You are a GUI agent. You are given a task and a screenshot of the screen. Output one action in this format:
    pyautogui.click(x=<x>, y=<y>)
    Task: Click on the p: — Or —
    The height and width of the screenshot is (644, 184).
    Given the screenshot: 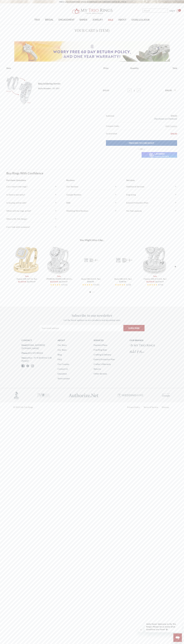 What is the action you would take?
    pyautogui.click(x=141, y=149)
    